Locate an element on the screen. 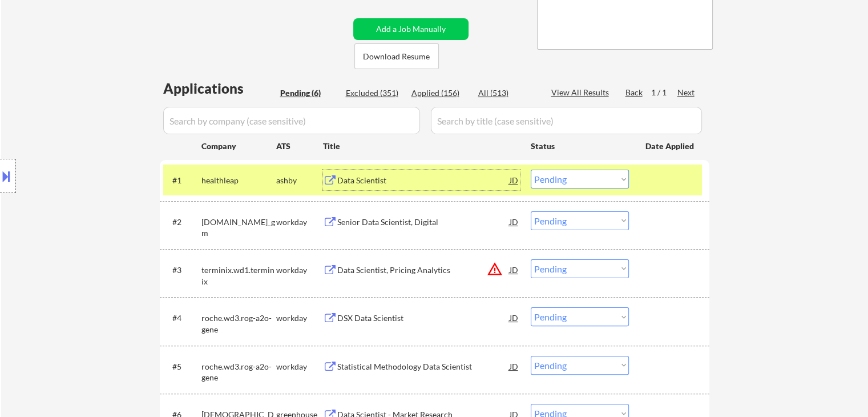 The image size is (868, 417). div: Next is located at coordinates (687, 93).